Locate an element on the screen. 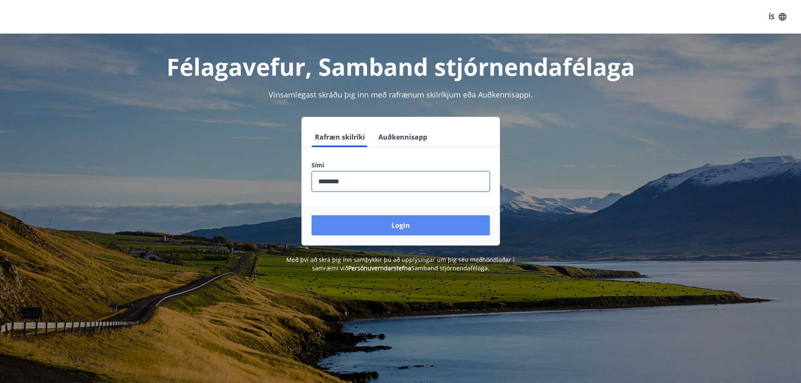 The image size is (801, 383). h1: Félagavefur, Samband stjórnendafélaga is located at coordinates (401, 66).